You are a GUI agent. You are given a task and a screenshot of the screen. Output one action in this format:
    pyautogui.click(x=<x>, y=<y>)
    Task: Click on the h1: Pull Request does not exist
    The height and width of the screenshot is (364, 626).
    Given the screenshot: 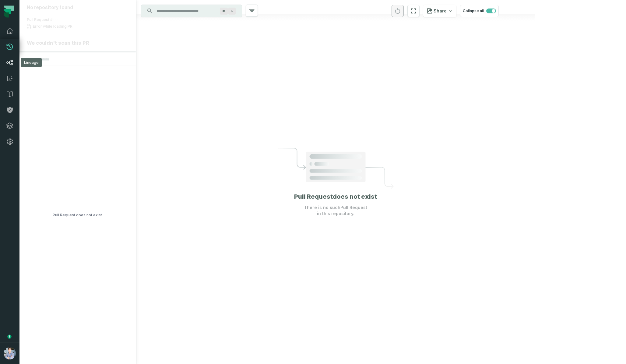 What is the action you would take?
    pyautogui.click(x=336, y=197)
    